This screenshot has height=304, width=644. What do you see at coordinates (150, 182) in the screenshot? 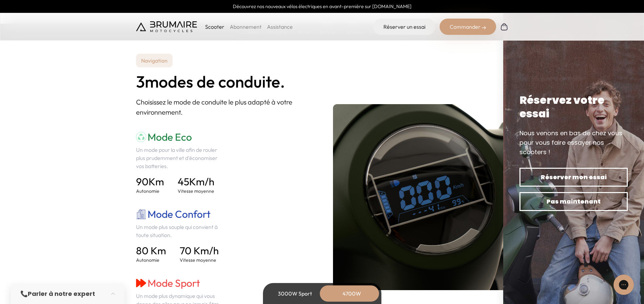
I see `h4: Km` at bounding box center [150, 182].